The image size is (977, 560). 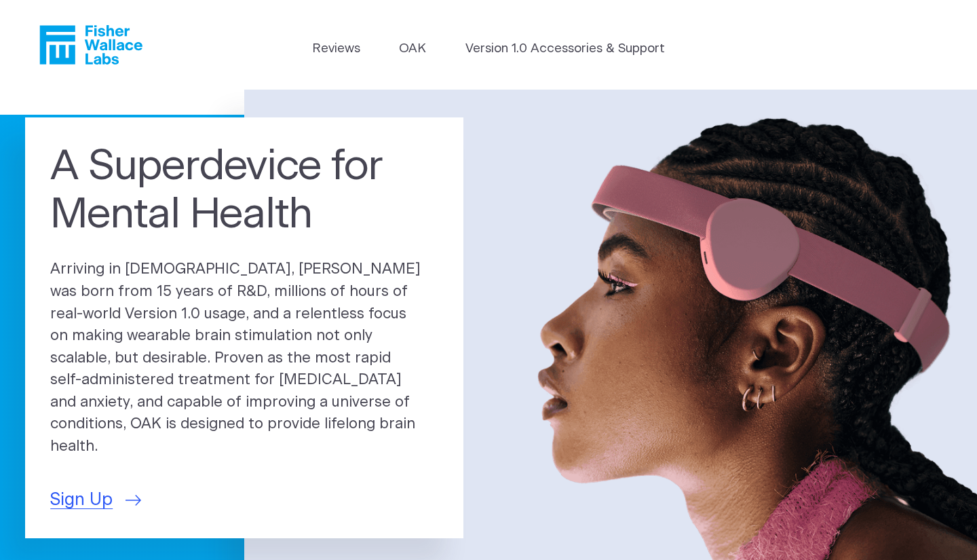 I want to click on a: Sign Up, so click(x=96, y=500).